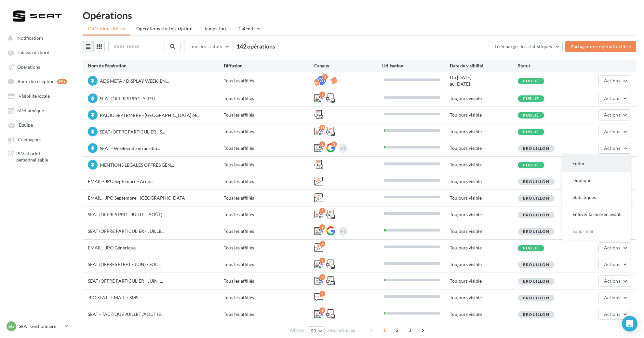 The height and width of the screenshot is (338, 644). What do you see at coordinates (125, 280) in the screenshot?
I see `span: SEAT (OFFRE PARTICULIER - JUIN -...` at bounding box center [125, 280].